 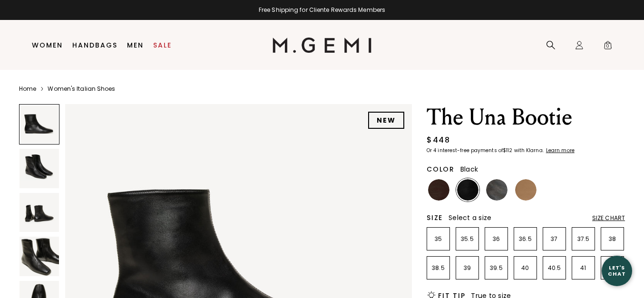 What do you see at coordinates (435, 218) in the screenshot?
I see `h2: Size` at bounding box center [435, 218].